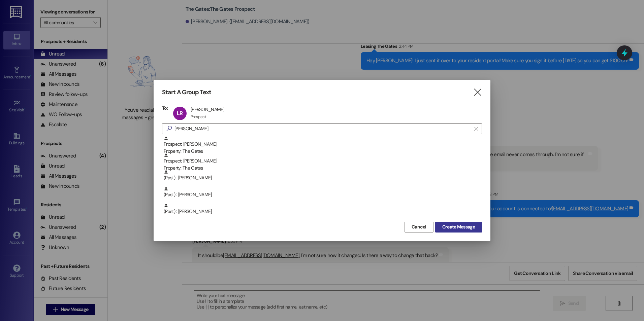 The width and height of the screenshot is (644, 321). What do you see at coordinates (323, 129) in the screenshot?
I see `input: Search for any contact or apartment` at bounding box center [323, 129].